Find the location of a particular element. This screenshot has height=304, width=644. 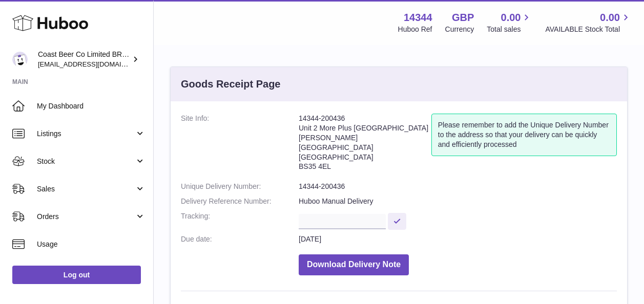

strong: GBP is located at coordinates (462, 17).